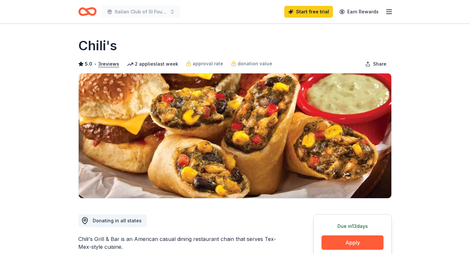  I want to click on span: donation value, so click(255, 64).